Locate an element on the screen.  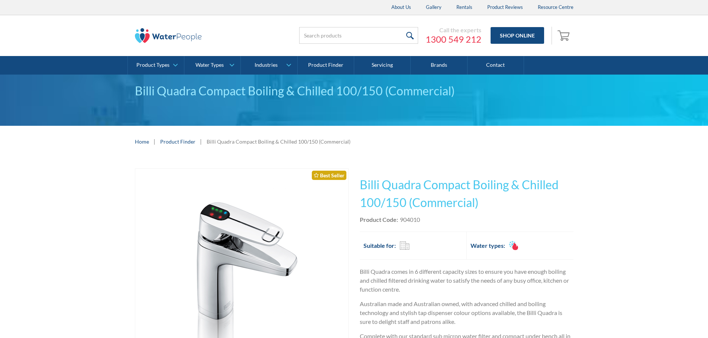
a: Water Types is located at coordinates (212, 65).